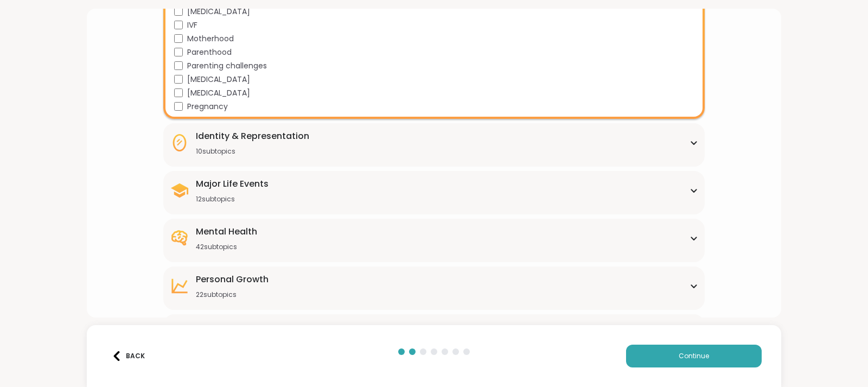 This screenshot has height=387, width=868. What do you see at coordinates (226, 66) in the screenshot?
I see `span: Parenting challenges` at bounding box center [226, 66].